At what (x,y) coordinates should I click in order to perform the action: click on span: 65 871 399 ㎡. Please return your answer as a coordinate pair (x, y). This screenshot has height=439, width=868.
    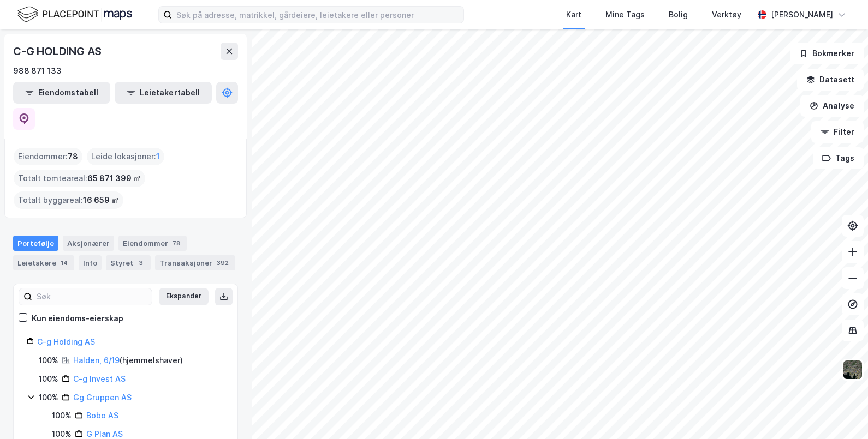
    Looking at the image, I should click on (114, 178).